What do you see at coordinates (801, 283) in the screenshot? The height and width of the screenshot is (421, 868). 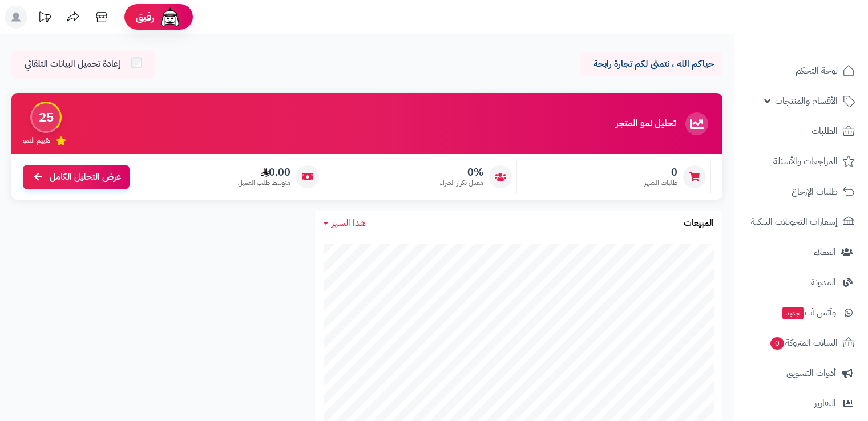 I see `a: المدونة` at bounding box center [801, 283].